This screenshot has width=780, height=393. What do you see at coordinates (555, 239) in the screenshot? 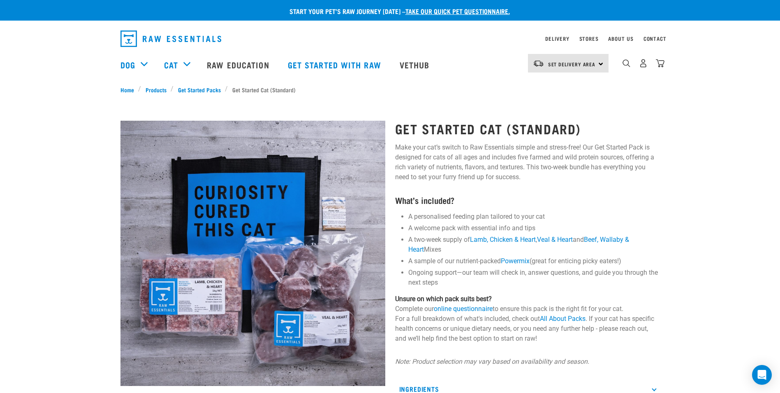
I see `a: Veal & Heart` at bounding box center [555, 239].